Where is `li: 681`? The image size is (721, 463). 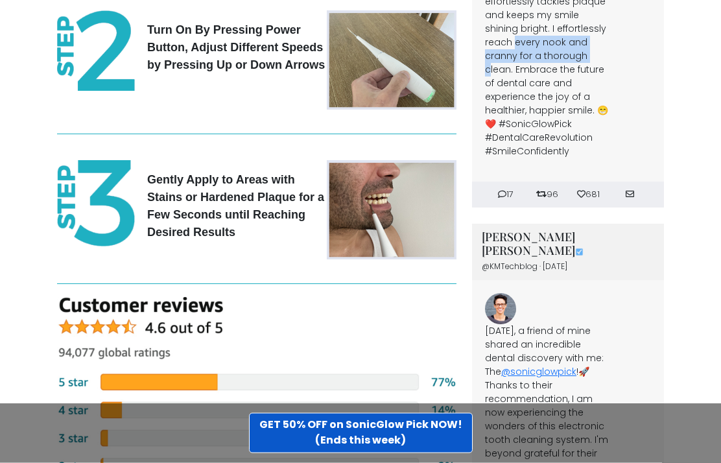
li: 681 is located at coordinates (589, 195).